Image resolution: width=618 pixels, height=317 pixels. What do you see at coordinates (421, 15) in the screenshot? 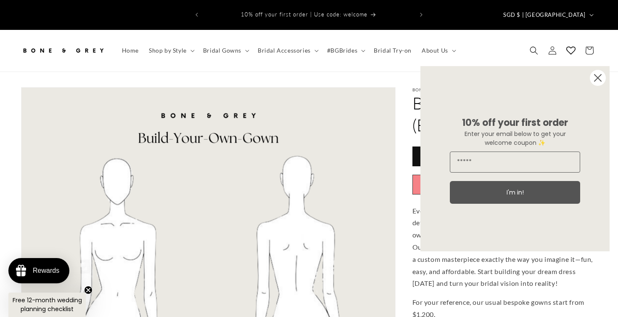
I see `button: Next announcement` at bounding box center [421, 15].